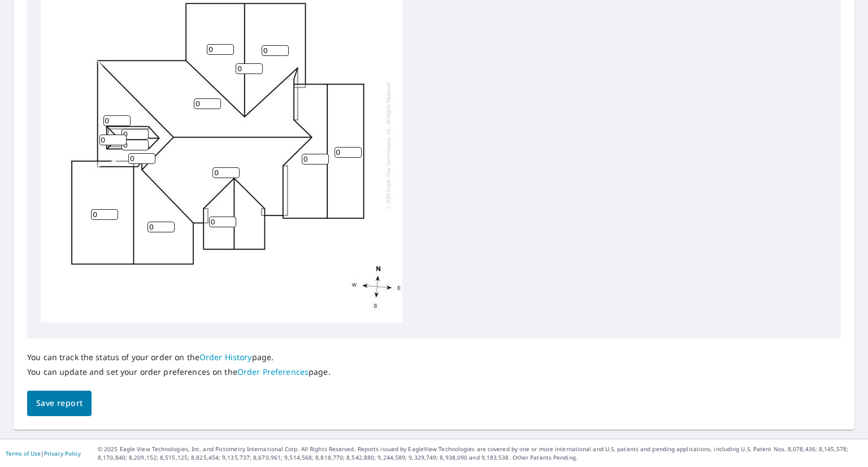 Image resolution: width=868 pixels, height=467 pixels. What do you see at coordinates (59, 403) in the screenshot?
I see `span: Save report` at bounding box center [59, 403].